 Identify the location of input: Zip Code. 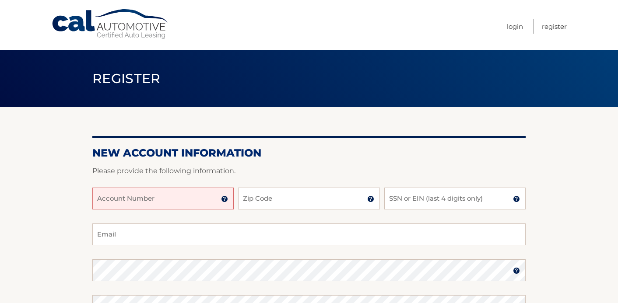
(308, 199).